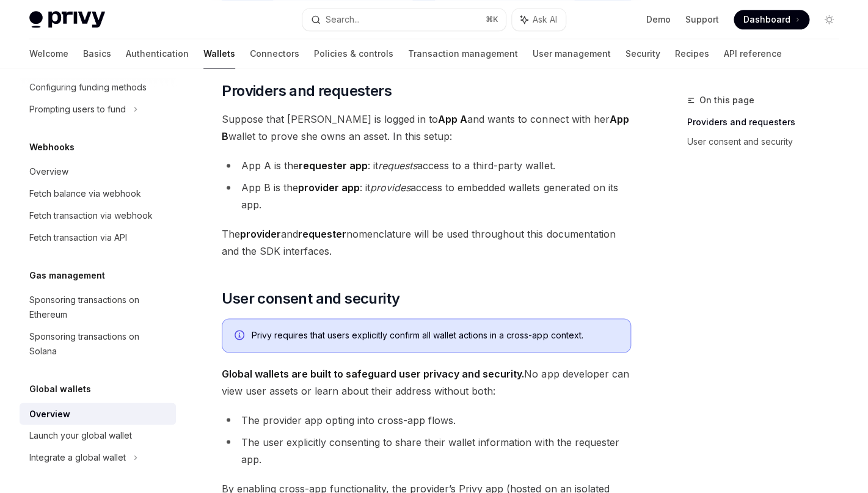 This screenshot has height=493, width=868. I want to click on a: Security, so click(643, 54).